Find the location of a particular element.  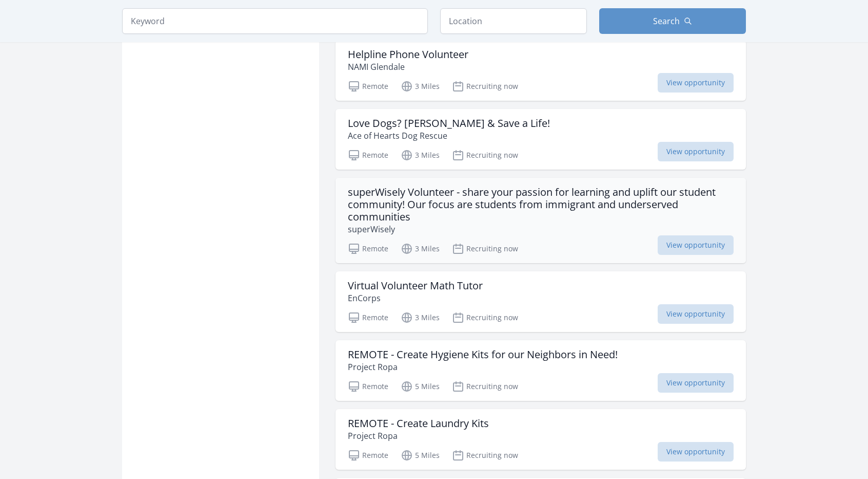

input: Location is located at coordinates (514, 21).